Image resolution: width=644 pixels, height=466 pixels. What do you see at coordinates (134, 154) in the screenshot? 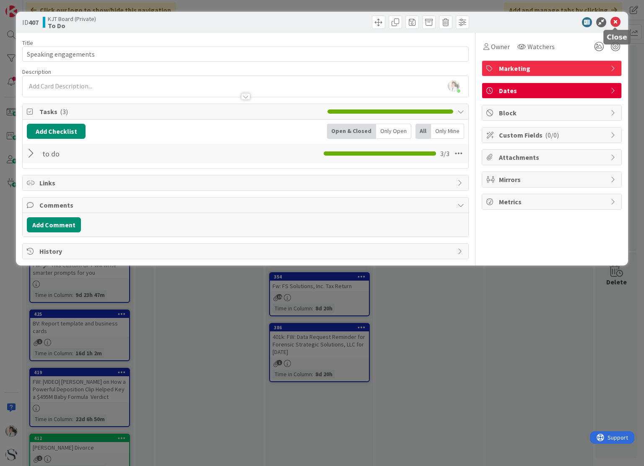
I see `input: Add Checklist...` at bounding box center [134, 154].